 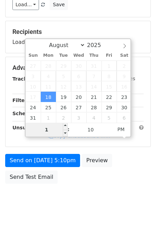 I want to click on span: September 1, 2025, so click(x=48, y=117).